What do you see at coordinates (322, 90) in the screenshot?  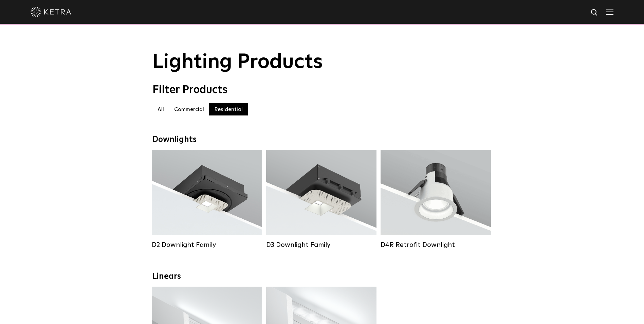 I see `div: Filter Products` at bounding box center [322, 90].